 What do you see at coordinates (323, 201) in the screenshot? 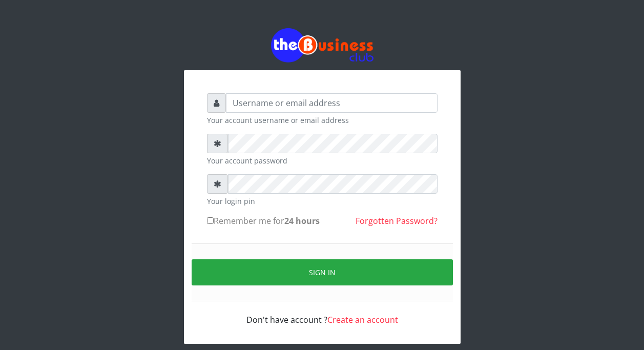
I see `small: Your login pin` at bounding box center [323, 201].